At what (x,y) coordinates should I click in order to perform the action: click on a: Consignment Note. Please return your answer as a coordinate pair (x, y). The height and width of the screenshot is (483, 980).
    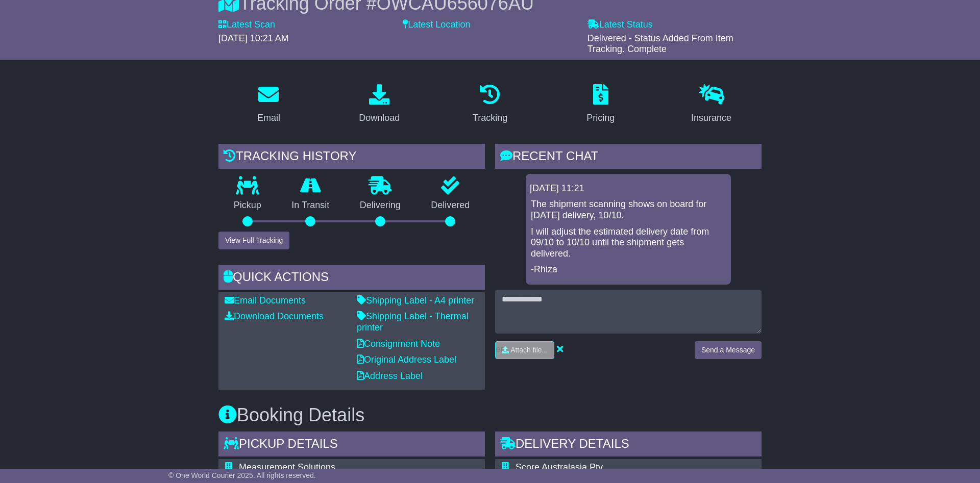
    Looking at the image, I should click on (398, 344).